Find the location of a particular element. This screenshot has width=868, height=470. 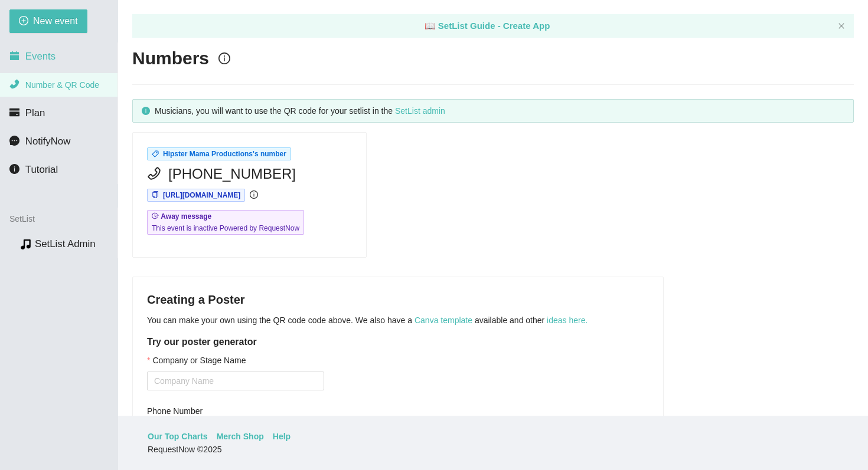

span: tag is located at coordinates (155, 154).